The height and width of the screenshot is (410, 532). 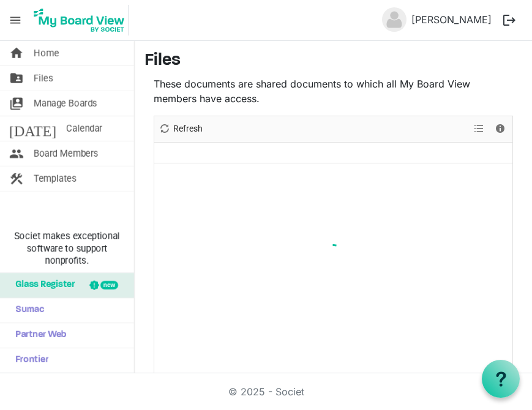 What do you see at coordinates (333, 91) in the screenshot?
I see `p: These documents are shared documents to which all My Board View members have access.` at bounding box center [333, 91].